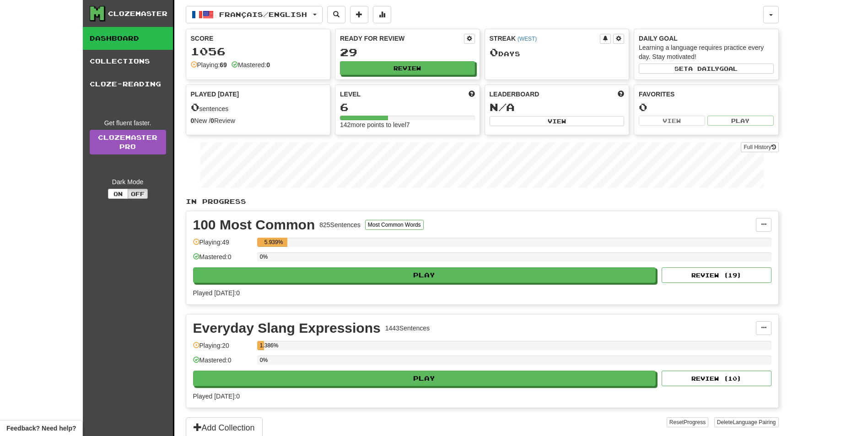  I want to click on div: Everyday Slang Expressions, so click(287, 329).